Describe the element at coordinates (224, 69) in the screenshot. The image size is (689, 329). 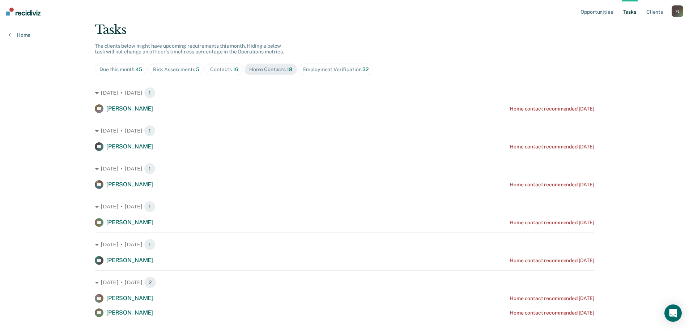
I see `div: Contacts` at that location.